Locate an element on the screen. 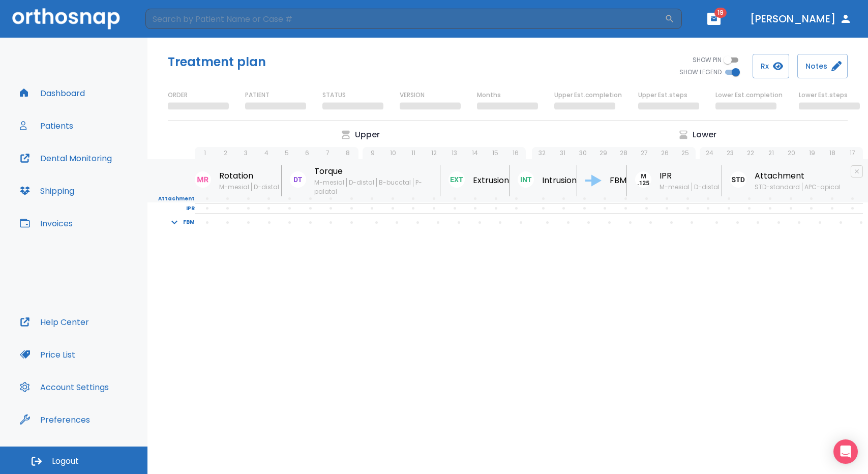 Image resolution: width=868 pixels, height=474 pixels. p: Lower is located at coordinates (704, 135).